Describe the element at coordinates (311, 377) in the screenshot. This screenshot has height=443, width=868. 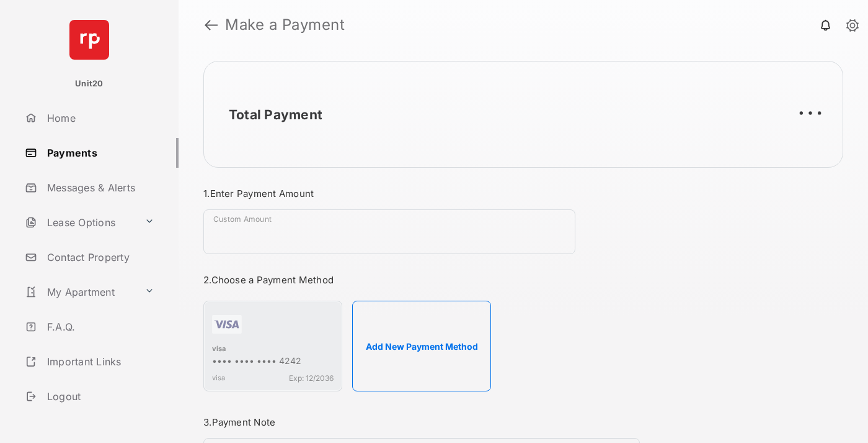
I see `span: Exp: 12/2036` at that location.